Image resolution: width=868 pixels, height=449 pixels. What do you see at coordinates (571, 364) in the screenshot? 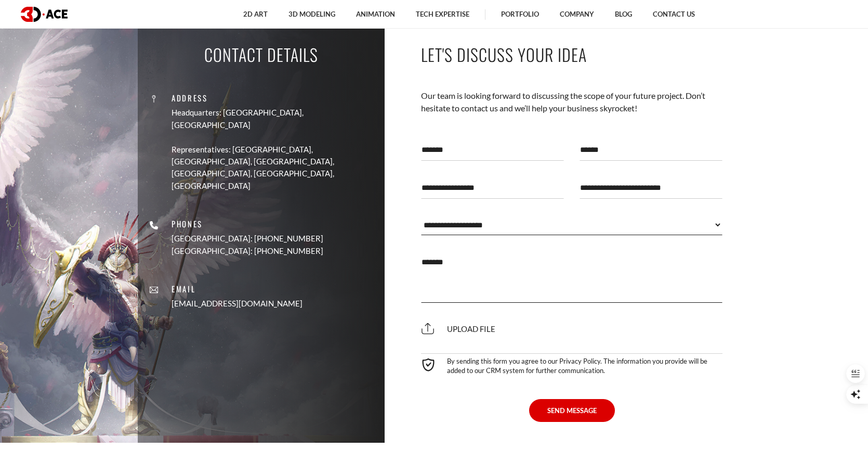
I see `div: By sending this form you agree to our Privacy Policy. The information you provide will be added t...` at bounding box center [571, 364].